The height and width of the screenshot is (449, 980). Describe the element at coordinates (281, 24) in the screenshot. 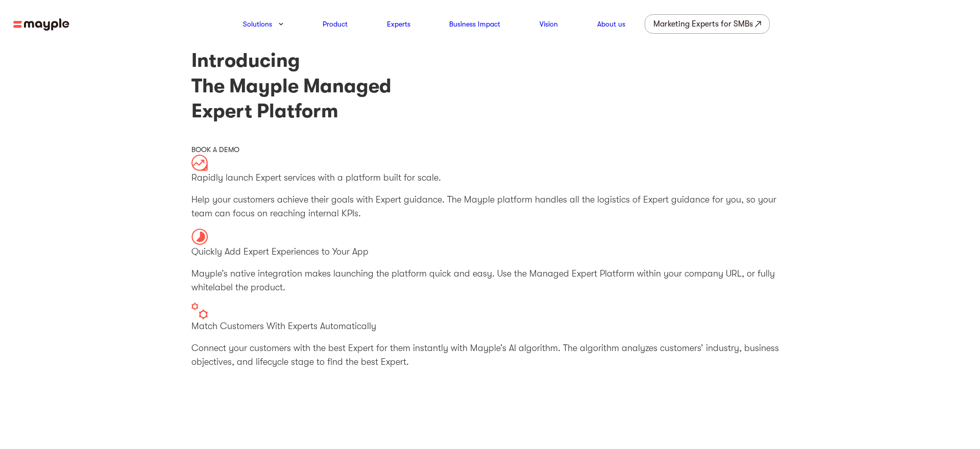

I see `img: arrow-down` at that location.